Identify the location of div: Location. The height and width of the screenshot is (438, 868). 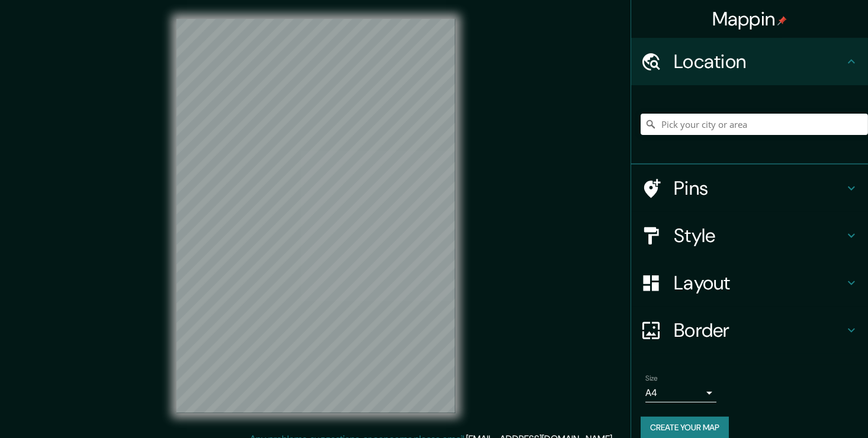
(749, 61).